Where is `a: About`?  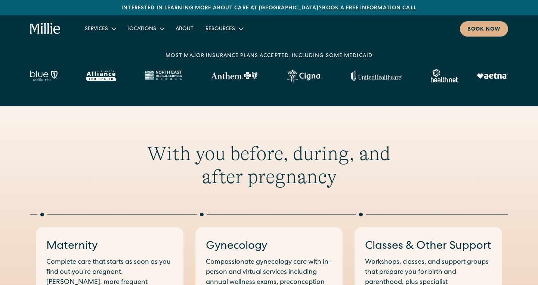 a: About is located at coordinates (184, 28).